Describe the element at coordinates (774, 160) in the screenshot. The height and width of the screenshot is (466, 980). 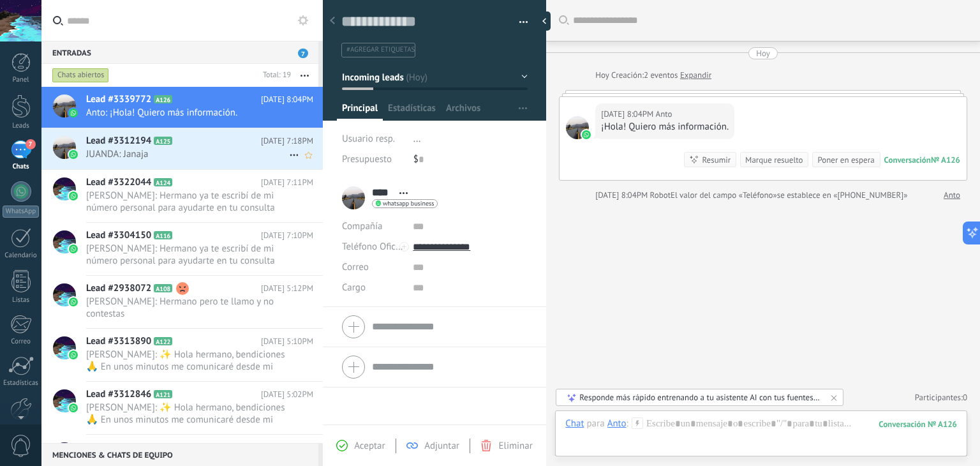
I see `div: Marque resuelto` at that location.